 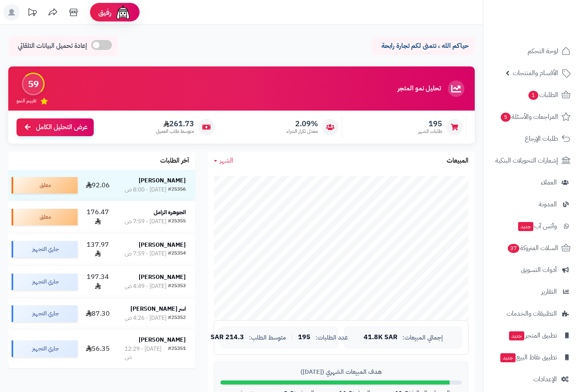 What do you see at coordinates (98, 186) in the screenshot?
I see `td: 92.06` at bounding box center [98, 186].